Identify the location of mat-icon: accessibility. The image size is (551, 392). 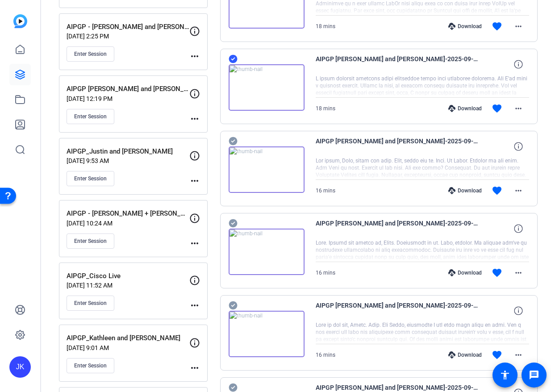
(505, 375).